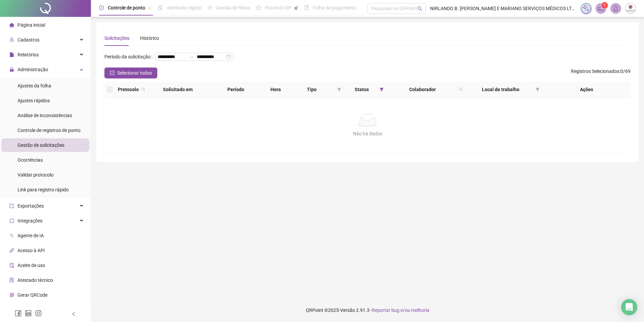  I want to click on span: Agente de IA, so click(31, 236).